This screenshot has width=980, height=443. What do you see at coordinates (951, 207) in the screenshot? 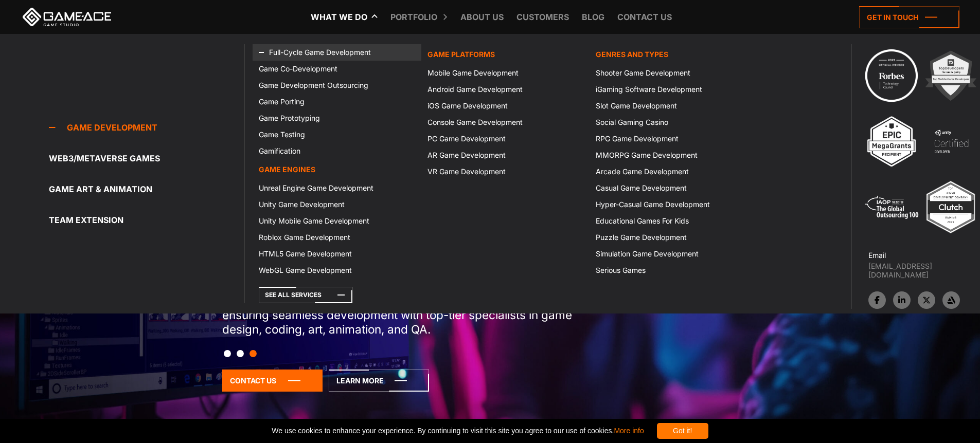
I see `img: Top ar vr development company gaming 2025 game ace` at bounding box center [951, 207].